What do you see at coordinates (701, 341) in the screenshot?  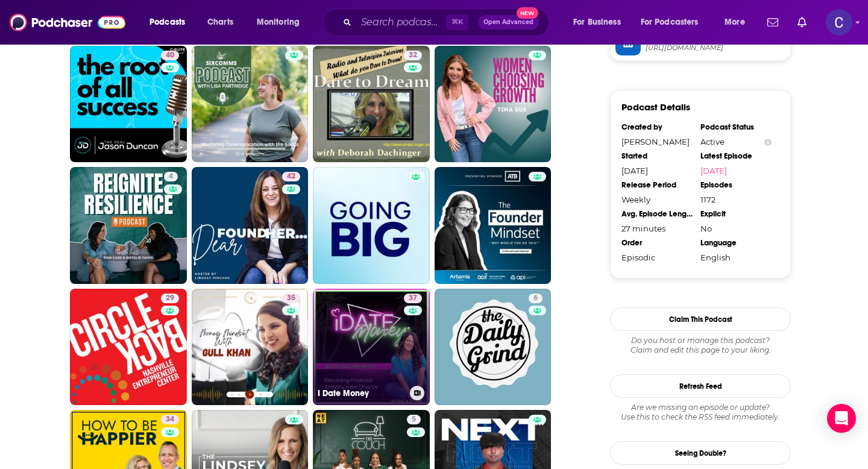 I see `span: Do you host or manage this podcast?` at bounding box center [701, 341].